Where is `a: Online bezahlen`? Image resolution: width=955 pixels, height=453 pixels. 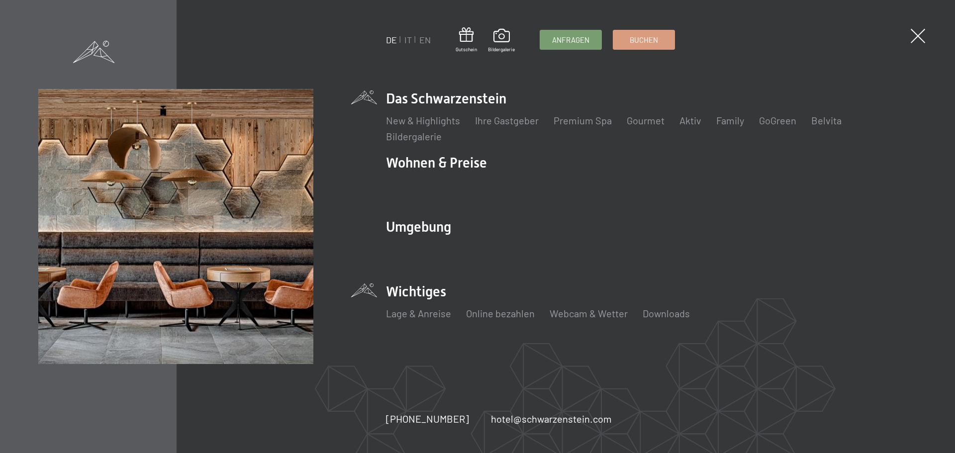
a: Online bezahlen is located at coordinates (500, 313).